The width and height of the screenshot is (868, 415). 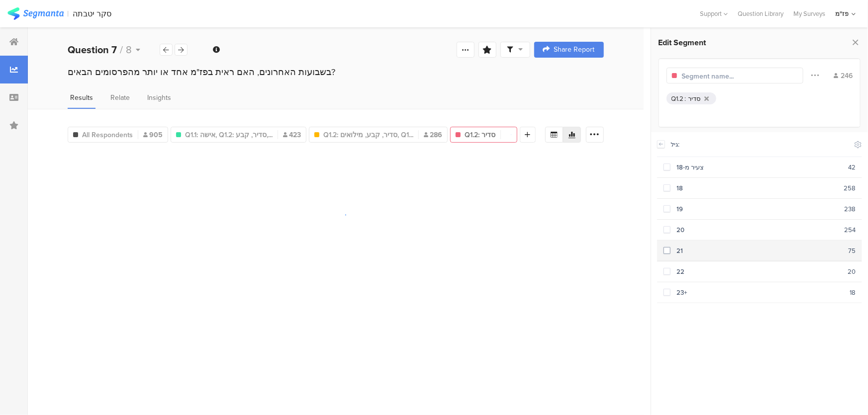 I want to click on div: 23+, so click(x=760, y=292).